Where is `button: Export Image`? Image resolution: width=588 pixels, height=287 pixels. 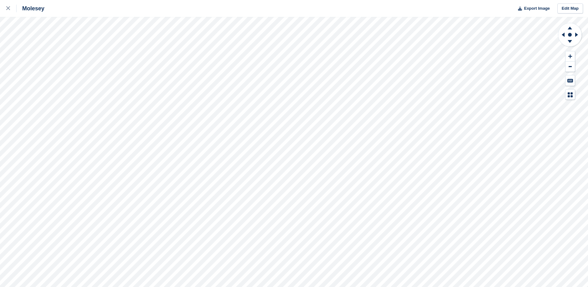 button: Export Image is located at coordinates (532, 8).